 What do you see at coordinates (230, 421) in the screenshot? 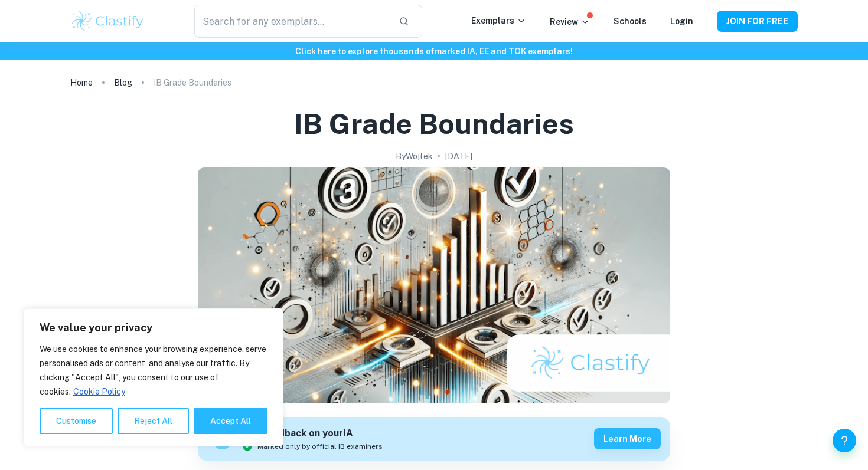
I see `button: Accept All` at bounding box center [230, 421].